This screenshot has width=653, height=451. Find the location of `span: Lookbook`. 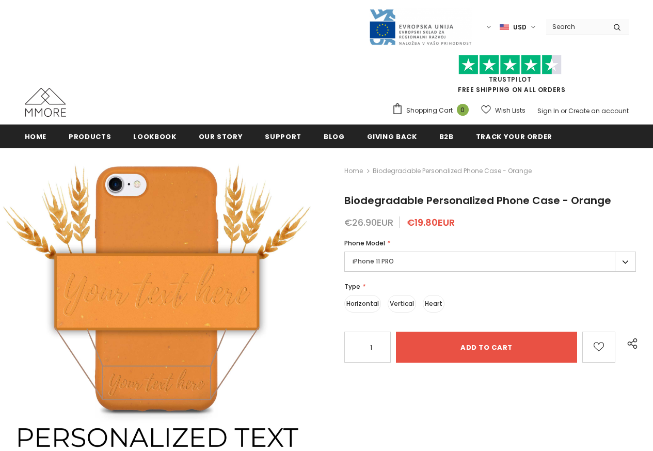

span: Lookbook is located at coordinates (154, 136).